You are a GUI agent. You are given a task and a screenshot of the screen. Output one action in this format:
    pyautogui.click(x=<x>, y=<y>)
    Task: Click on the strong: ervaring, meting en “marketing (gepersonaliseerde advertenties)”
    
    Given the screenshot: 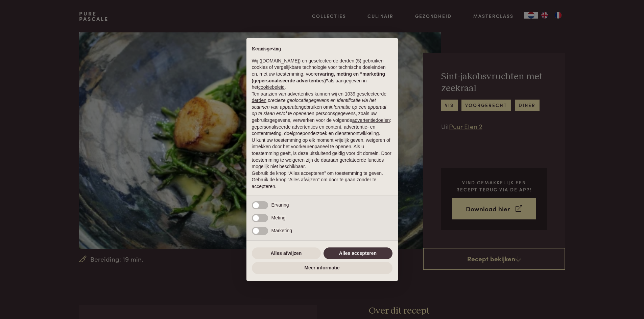 What is the action you would take?
    pyautogui.click(x=318, y=77)
    